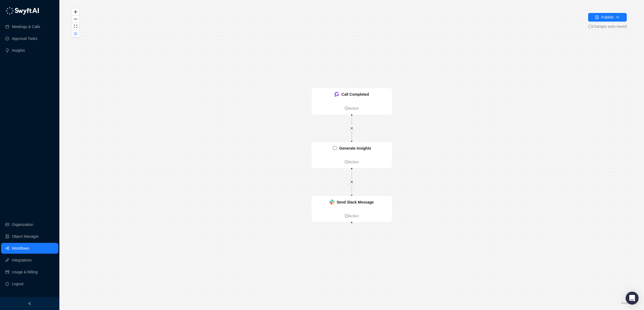 This screenshot has height=310, width=644. I want to click on strong: Generate Insights, so click(355, 148).